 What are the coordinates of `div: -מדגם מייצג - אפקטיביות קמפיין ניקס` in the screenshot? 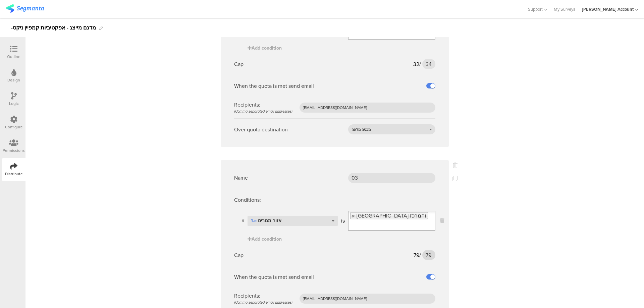 It's located at (54, 28).